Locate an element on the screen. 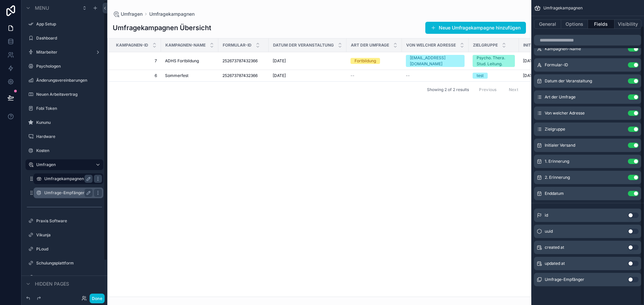 The height and width of the screenshot is (305, 644). label: Umfrage-Empfänger is located at coordinates (67, 193).